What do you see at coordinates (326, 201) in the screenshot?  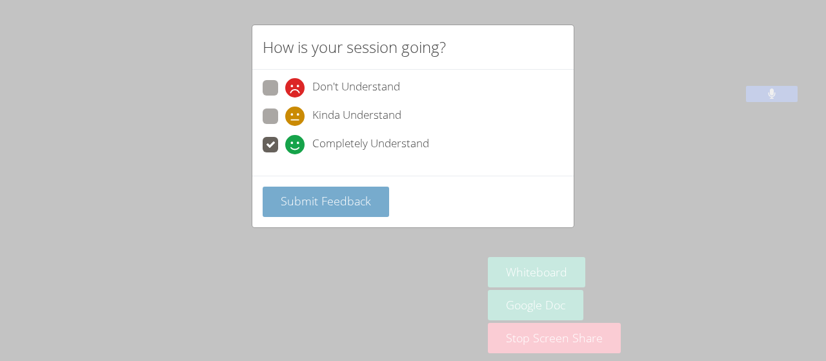 I see `button: Submit Feedback` at bounding box center [326, 201].